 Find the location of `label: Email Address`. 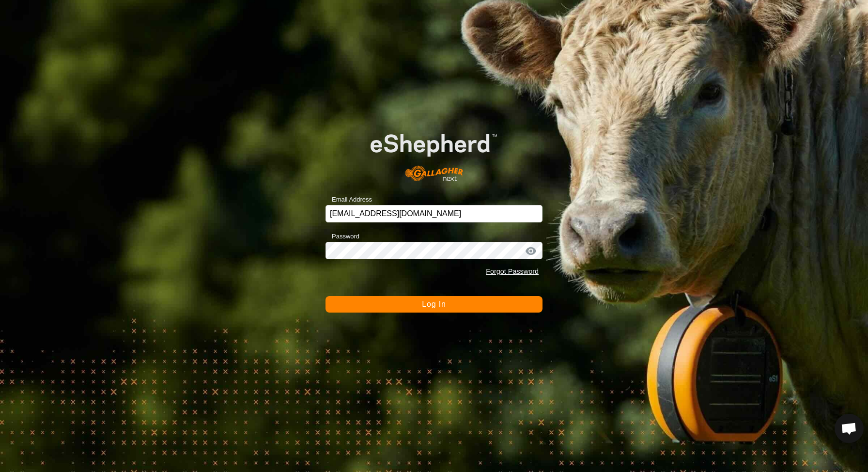

label: Email Address is located at coordinates (349, 199).